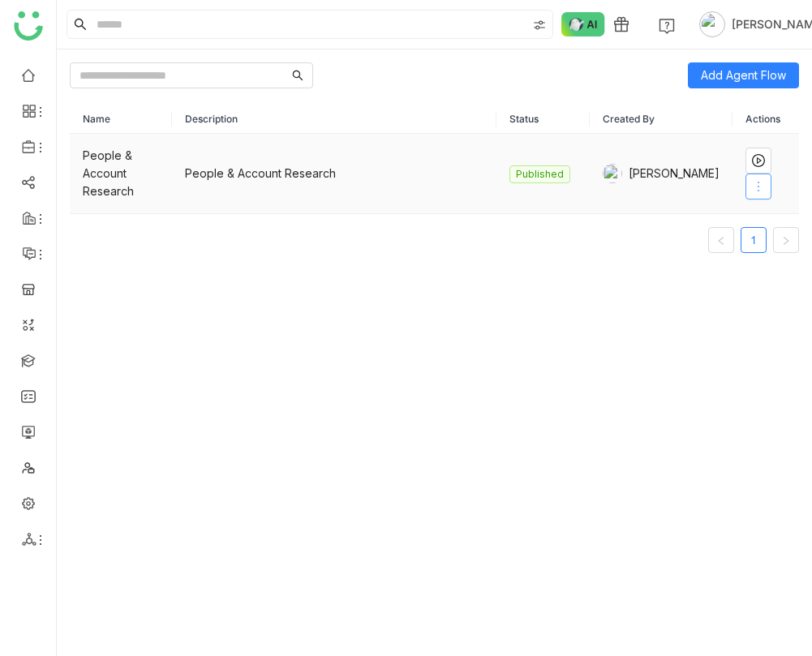  Describe the element at coordinates (661, 120) in the screenshot. I see `th: Created By` at that location.